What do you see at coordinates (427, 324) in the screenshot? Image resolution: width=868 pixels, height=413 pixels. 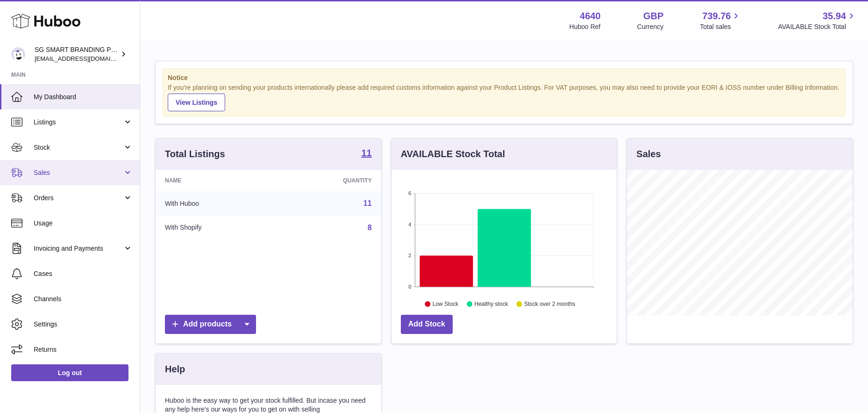 I see `a: Add Stock` at bounding box center [427, 324].